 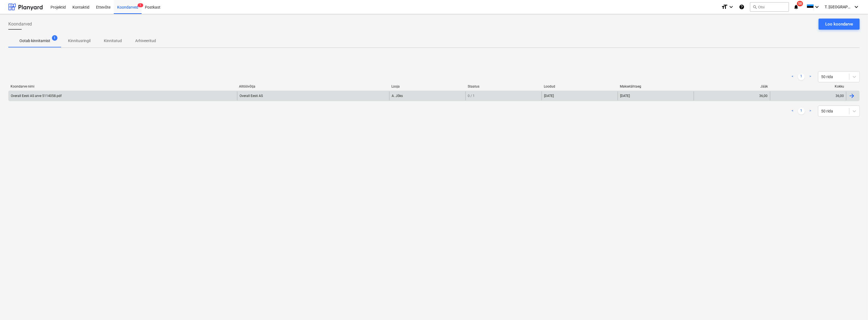 I want to click on div: Staatus, so click(x=504, y=86).